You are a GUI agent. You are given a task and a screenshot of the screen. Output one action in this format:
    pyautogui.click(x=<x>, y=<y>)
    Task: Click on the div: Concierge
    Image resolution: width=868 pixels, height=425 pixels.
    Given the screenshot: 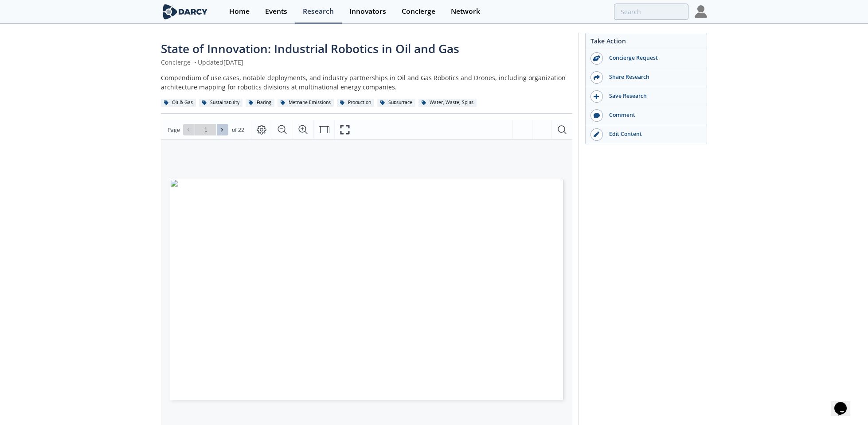 What is the action you would take?
    pyautogui.click(x=418, y=11)
    